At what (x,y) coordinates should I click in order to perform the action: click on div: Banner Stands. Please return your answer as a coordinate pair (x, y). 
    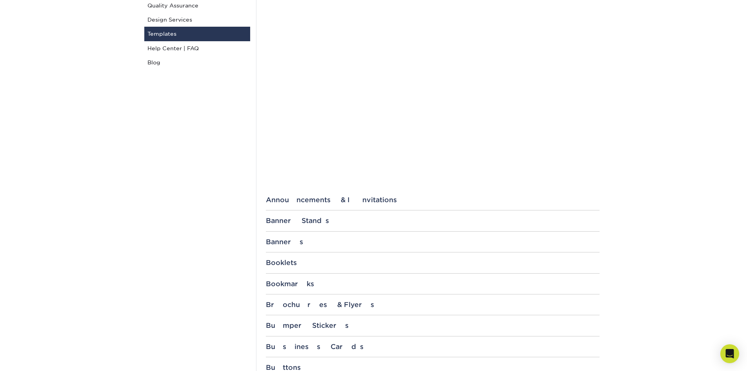
    Looking at the image, I should click on (433, 220).